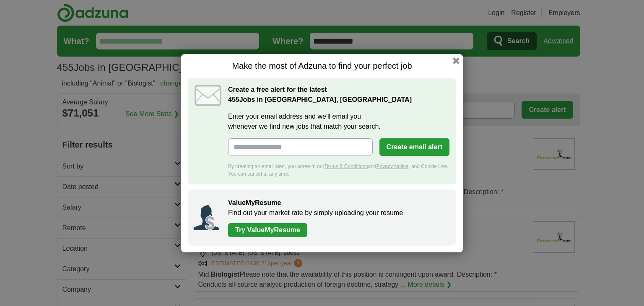  I want to click on label: Enter your email address and we'll email you whenever we find new jobs that match your search., so click(339, 122).